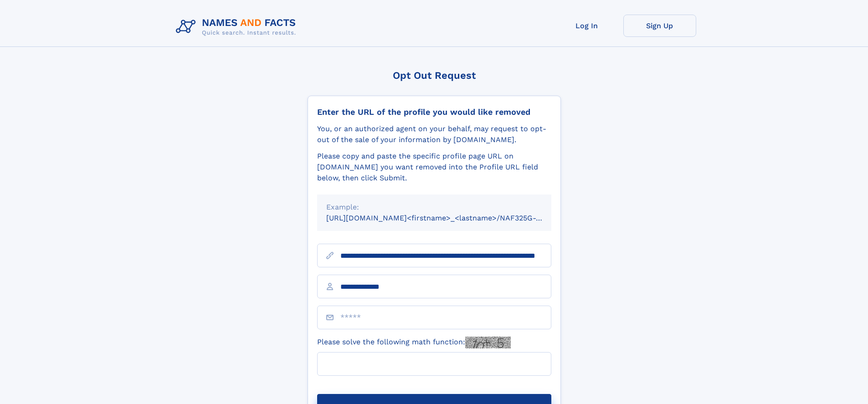 This screenshot has height=404, width=868. Describe the element at coordinates (434, 112) in the screenshot. I see `div: Enter the URL of the profile you would like removed` at that location.